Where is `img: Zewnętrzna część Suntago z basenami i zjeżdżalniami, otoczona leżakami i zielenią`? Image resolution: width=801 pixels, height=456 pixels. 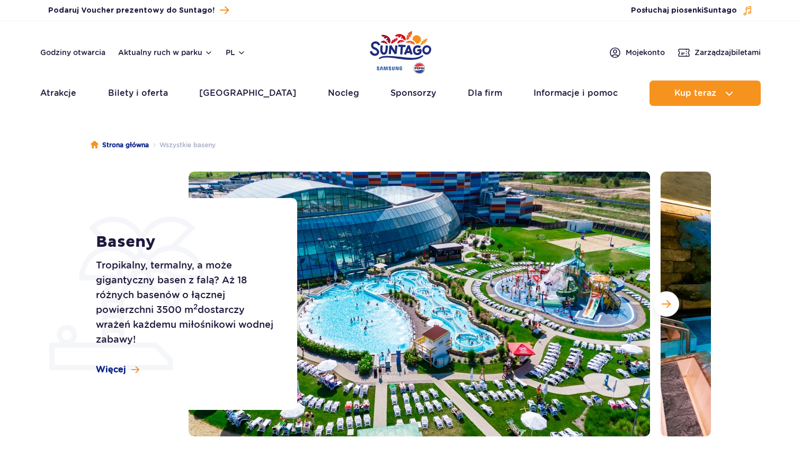 img: Zewnętrzna część Suntago z basenami i zjeżdżalniami, otoczona leżakami i zielenią is located at coordinates (419, 304).